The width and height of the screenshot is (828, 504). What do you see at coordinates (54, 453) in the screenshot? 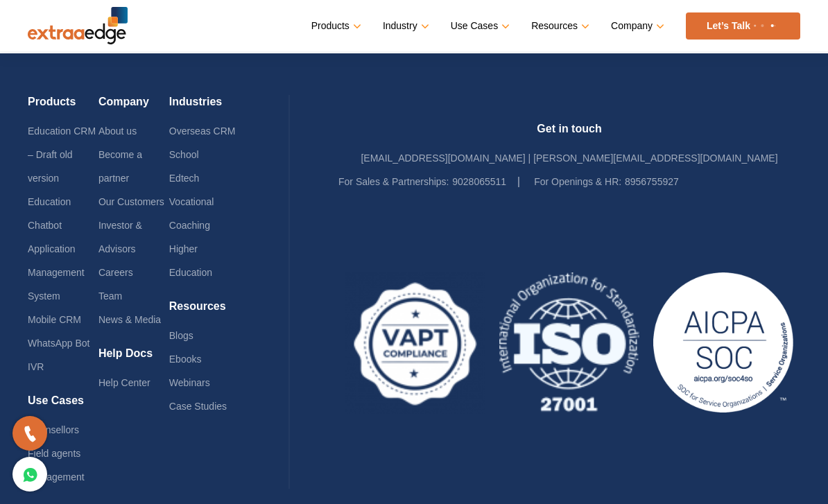
I see `a: Field agents` at bounding box center [54, 453].